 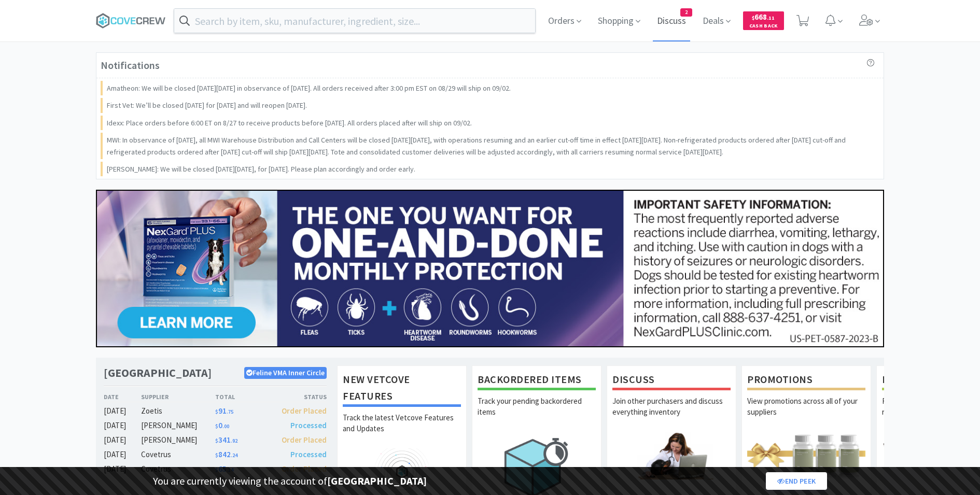 I want to click on span: 2, so click(x=686, y=12).